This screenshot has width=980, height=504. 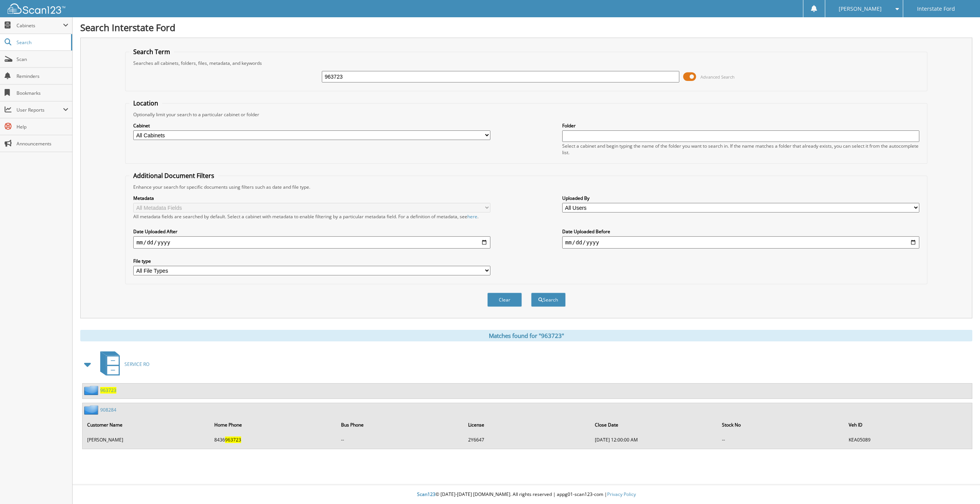 I want to click on a: 963723, so click(x=108, y=390).